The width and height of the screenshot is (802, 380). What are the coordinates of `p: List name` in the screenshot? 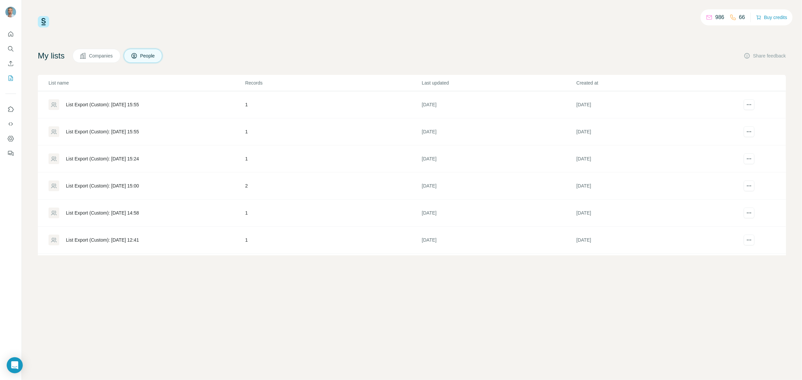 It's located at (146, 83).